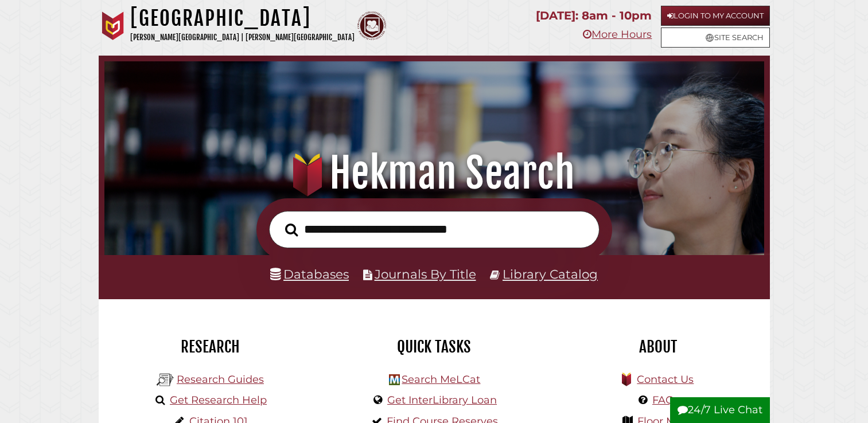  What do you see at coordinates (442, 400) in the screenshot?
I see `a: Get InterLibrary Loan` at bounding box center [442, 400].